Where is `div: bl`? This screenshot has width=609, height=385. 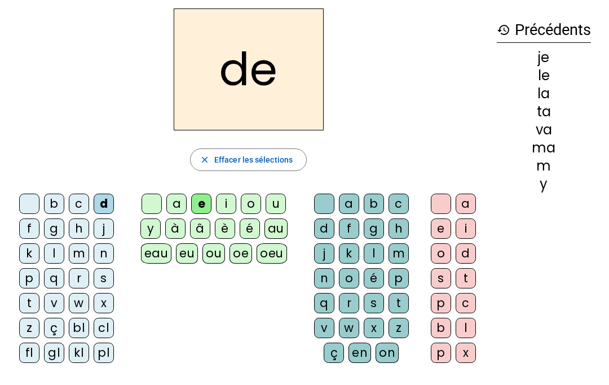 div: bl is located at coordinates (79, 328).